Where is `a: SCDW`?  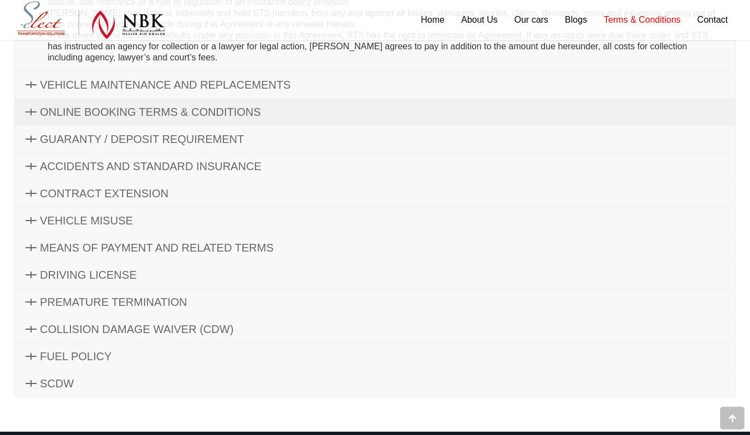
a: SCDW is located at coordinates (375, 384).